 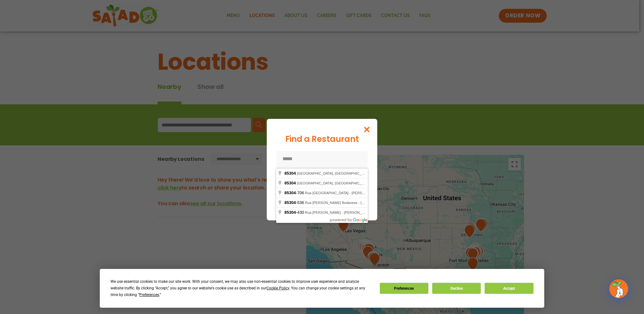 What do you see at coordinates (294, 193) in the screenshot?
I see `span: -706` at bounding box center [294, 193].